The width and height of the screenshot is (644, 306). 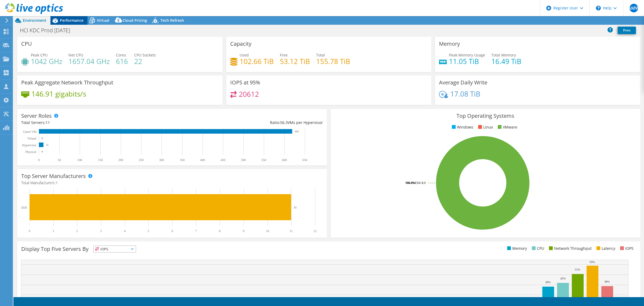 I want to click on span: Free, so click(x=283, y=55).